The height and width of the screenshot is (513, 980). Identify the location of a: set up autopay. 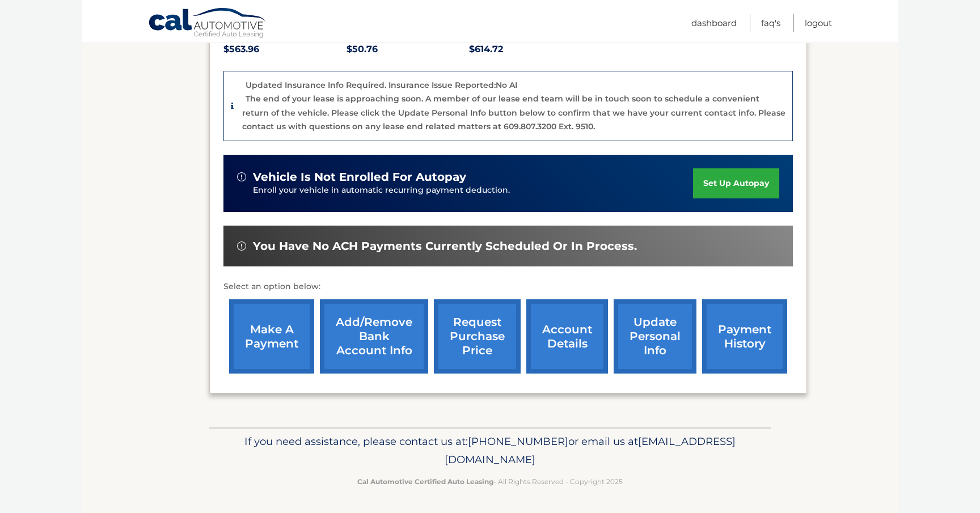
(736, 183).